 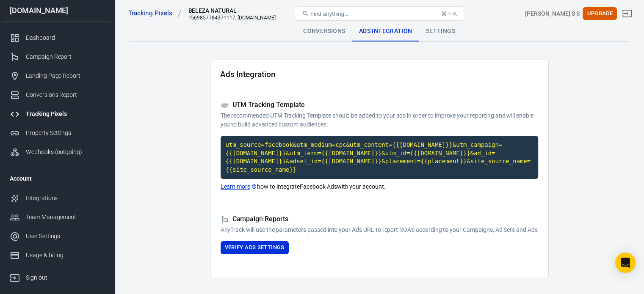 What do you see at coordinates (65, 236) in the screenshot?
I see `div: User Settings` at bounding box center [65, 236].